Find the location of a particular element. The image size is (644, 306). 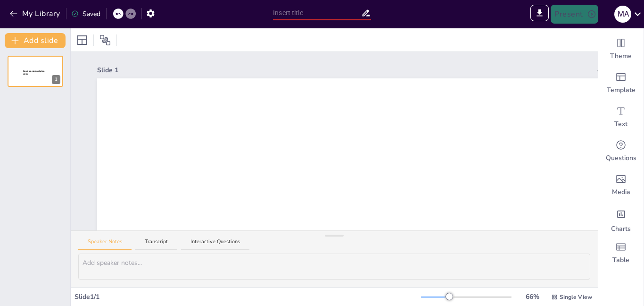

button: Transcript is located at coordinates (156, 244).